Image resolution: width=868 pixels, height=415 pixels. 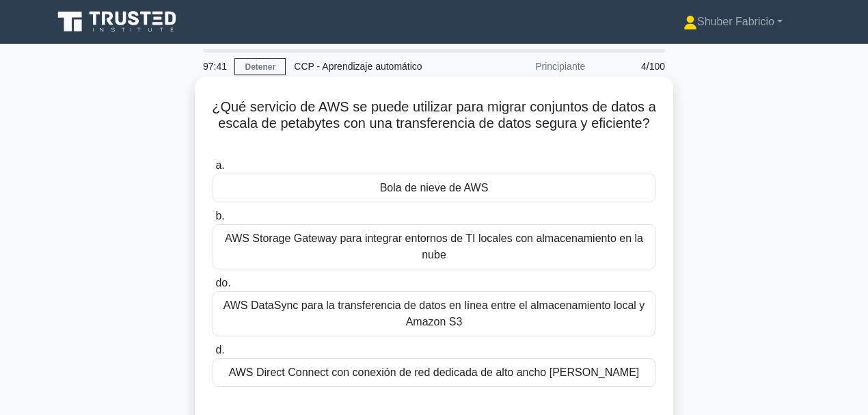 I want to click on font: AWS DataSync para la transferencia de datos en línea entre el almacenamiento local y Amazon S3, so click(x=434, y=313).